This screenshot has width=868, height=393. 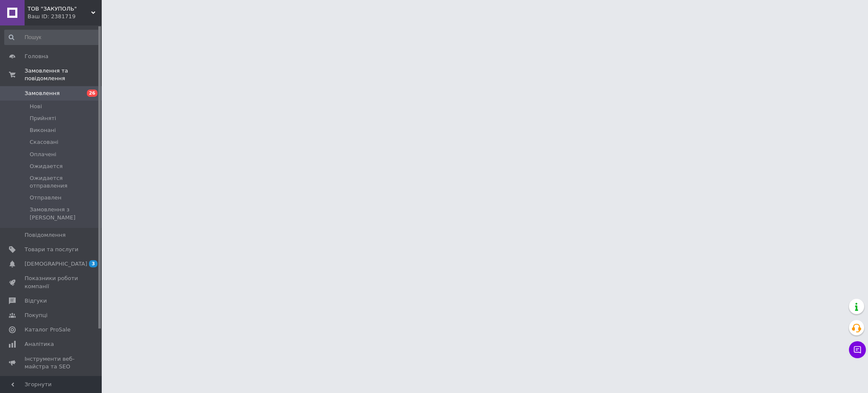 What do you see at coordinates (52, 38) in the screenshot?
I see `input: Пошук` at bounding box center [52, 38].